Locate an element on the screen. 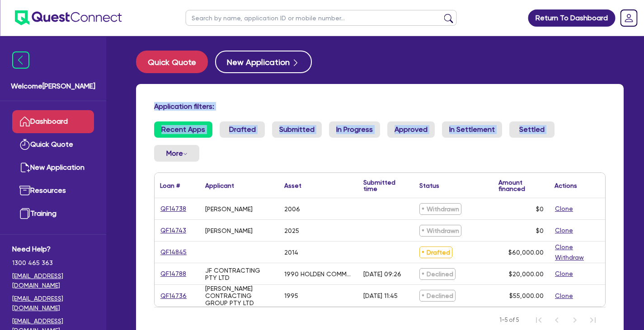  button: Next Page is located at coordinates (575, 320).